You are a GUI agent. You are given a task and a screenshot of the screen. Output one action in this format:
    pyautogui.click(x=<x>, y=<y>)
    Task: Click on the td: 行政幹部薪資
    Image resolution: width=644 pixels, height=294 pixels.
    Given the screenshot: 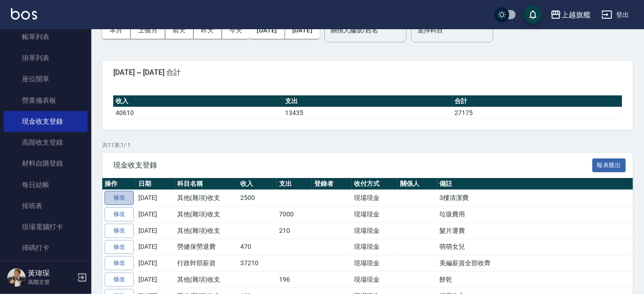 What is the action you would take?
    pyautogui.click(x=207, y=263)
    